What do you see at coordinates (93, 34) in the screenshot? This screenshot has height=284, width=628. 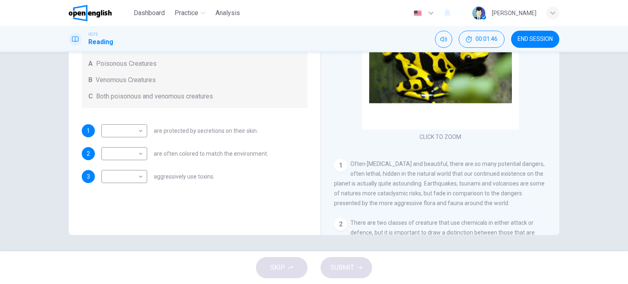 I see `span: IELTS` at bounding box center [93, 34].